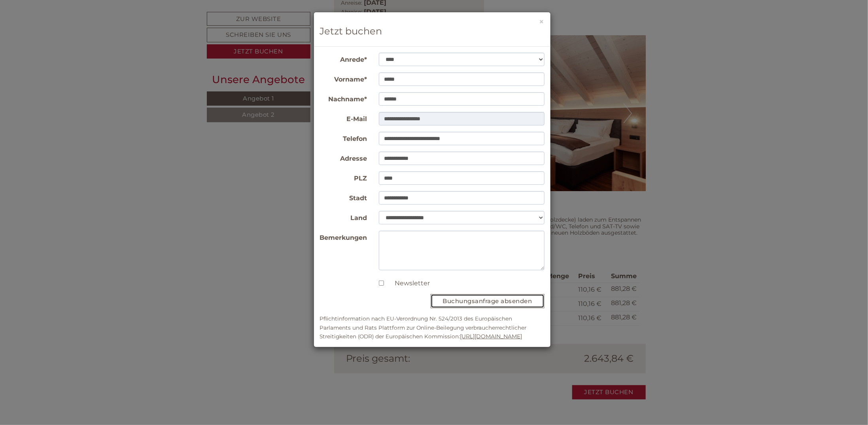  Describe the element at coordinates (423, 328) in the screenshot. I see `small: Pflichtinformation nach EU-Verordnung Nr. 524/2013 des Europäischen Parlaments und Rats Plattform...` at that location.